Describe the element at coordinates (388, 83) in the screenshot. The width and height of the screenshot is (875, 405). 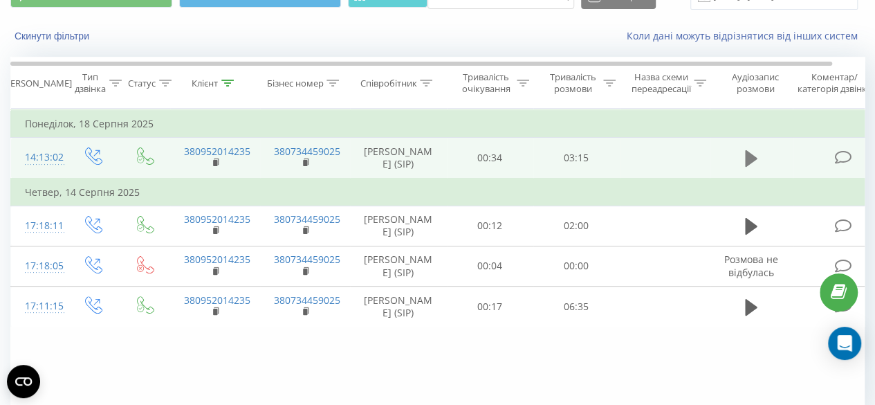
I see `div: Співробітник` at that location.